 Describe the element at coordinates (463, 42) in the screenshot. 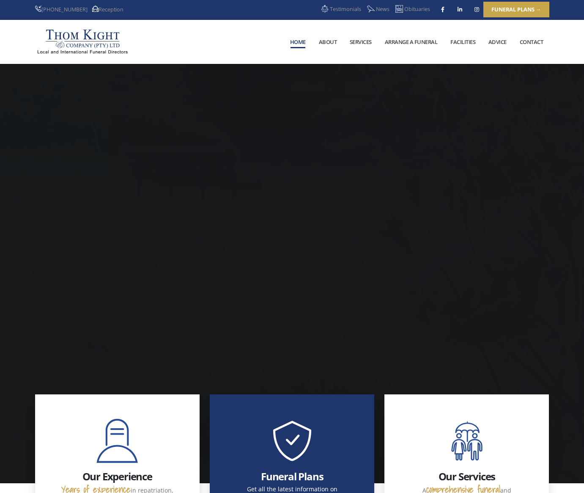

I see `a: Facilities` at that location.